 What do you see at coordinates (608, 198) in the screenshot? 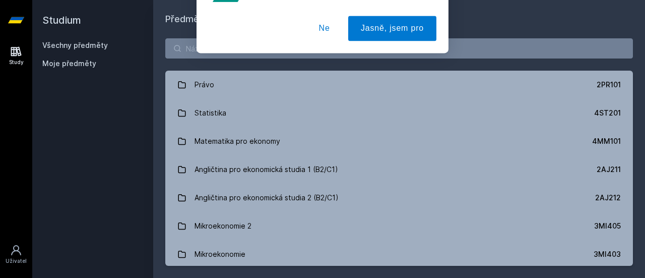
I see `div: 2AJ212` at bounding box center [608, 198].